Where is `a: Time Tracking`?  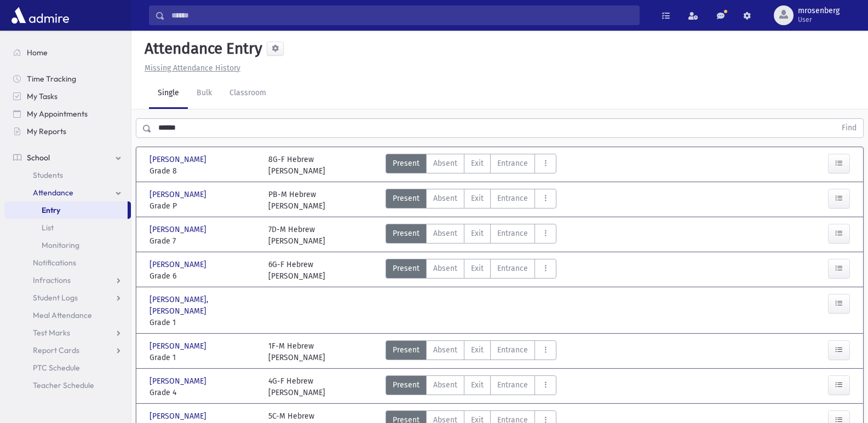 a: Time Tracking is located at coordinates (67, 79).